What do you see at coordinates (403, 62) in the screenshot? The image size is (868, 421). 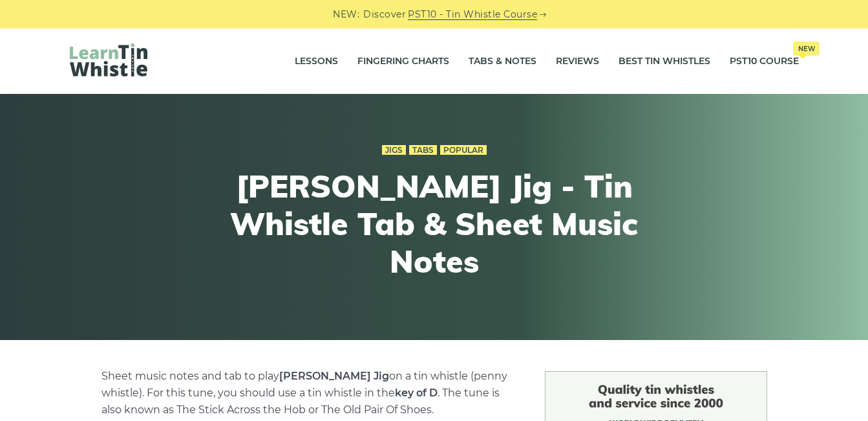 I see `a: Fingering Charts` at bounding box center [403, 62].